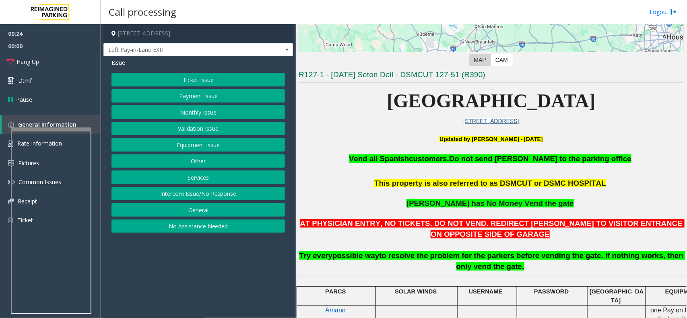 This screenshot has height=318, width=687. I want to click on button: Equipment Issue, so click(198, 145).